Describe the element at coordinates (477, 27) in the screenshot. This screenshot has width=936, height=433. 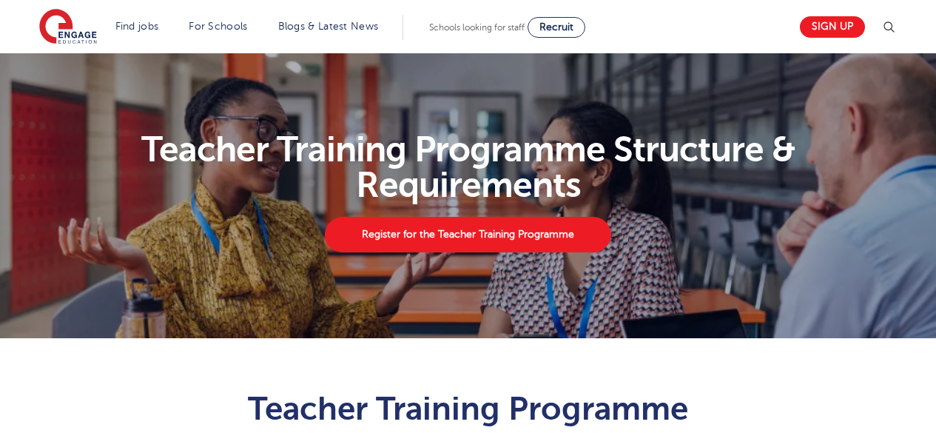
I see `span: Schools looking for staff` at that location.